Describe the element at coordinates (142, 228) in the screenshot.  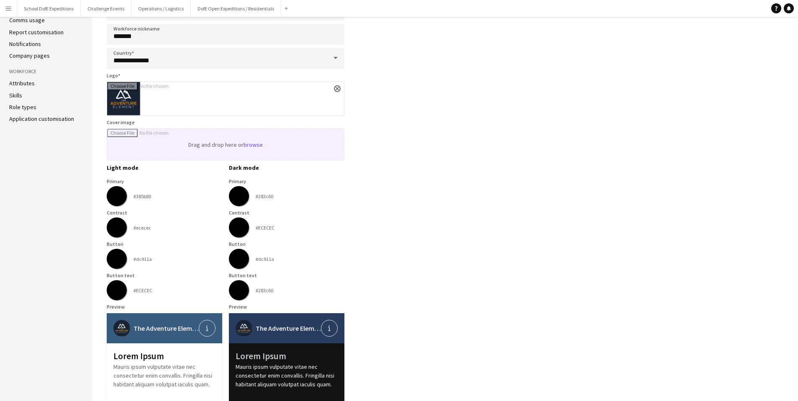
I see `div: #ececec` at that location.